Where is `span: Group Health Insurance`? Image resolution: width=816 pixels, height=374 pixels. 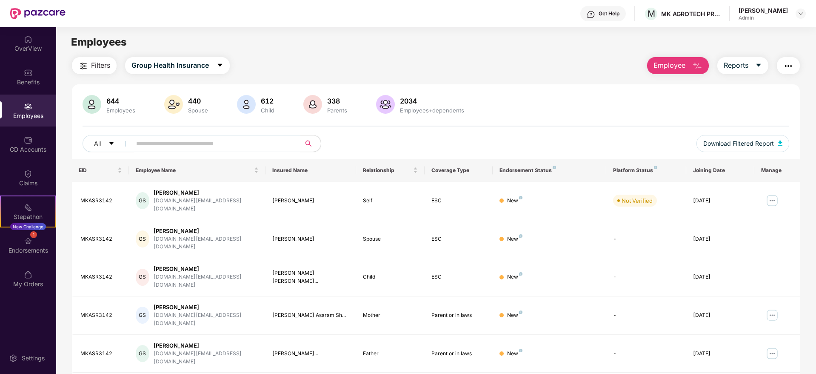
span: Group Health Insurance is located at coordinates (170, 65).